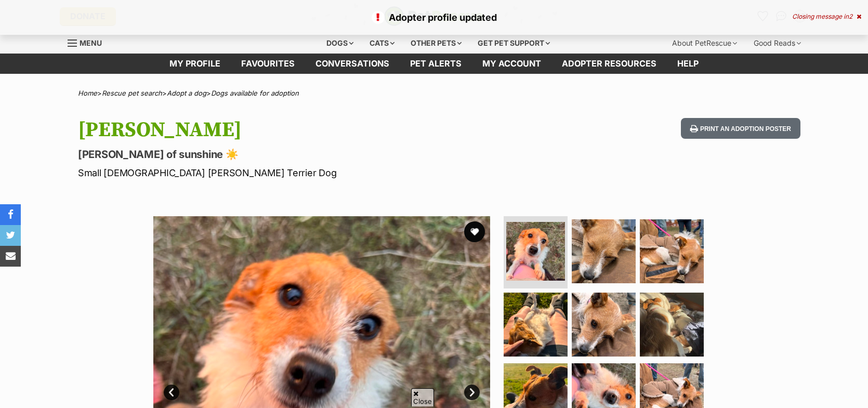  Describe the element at coordinates (609, 63) in the screenshot. I see `a: Adopter resources` at that location.